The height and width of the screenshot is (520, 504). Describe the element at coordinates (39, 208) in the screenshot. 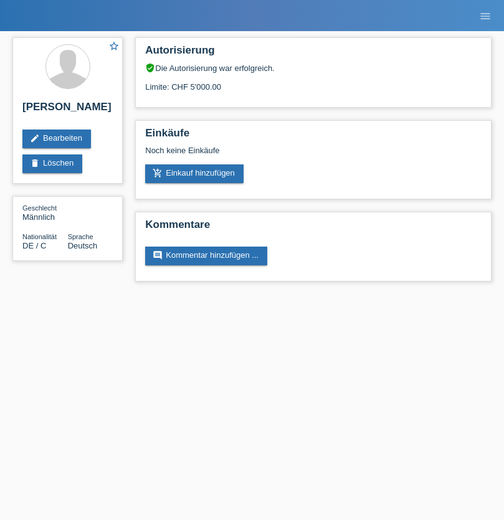

I see `span: Geschlecht` at that location.